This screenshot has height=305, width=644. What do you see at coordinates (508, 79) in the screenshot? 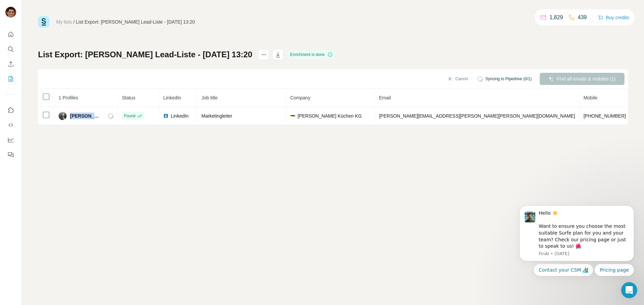
I see `span: Syncing to Pipedrive (0/1)` at bounding box center [508, 79].